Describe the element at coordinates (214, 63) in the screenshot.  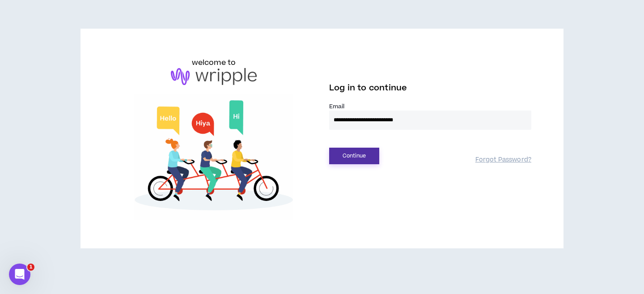
I see `h6: welcome to` at that location.